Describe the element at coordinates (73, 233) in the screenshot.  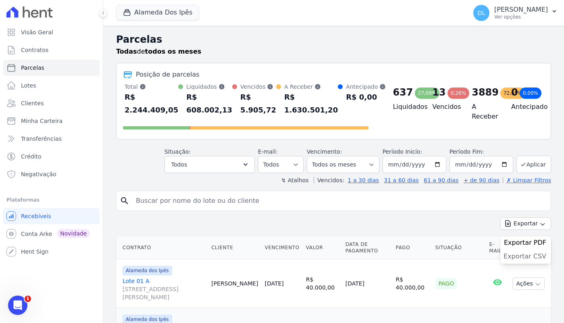
I see `span: Novidade` at that location.